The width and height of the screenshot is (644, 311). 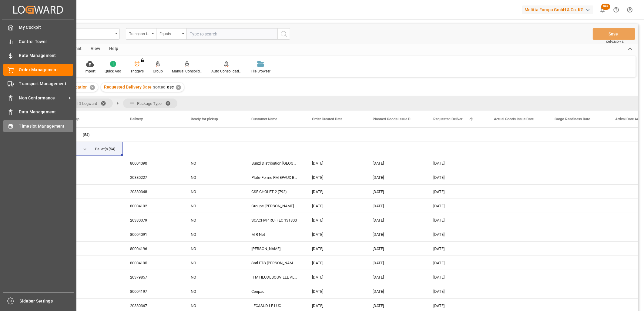 I want to click on button: Help Center, so click(x=616, y=9).